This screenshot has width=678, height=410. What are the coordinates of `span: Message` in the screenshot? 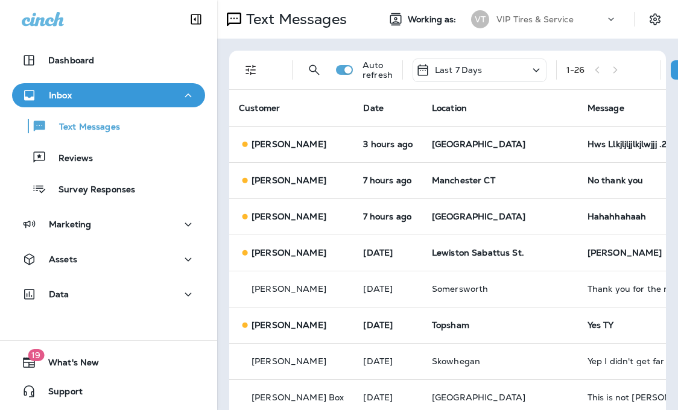 It's located at (605, 108).